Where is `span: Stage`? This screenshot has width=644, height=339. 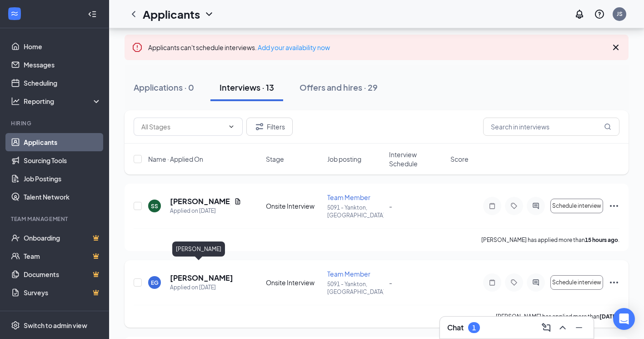
span: Stage is located at coordinates (275, 159).